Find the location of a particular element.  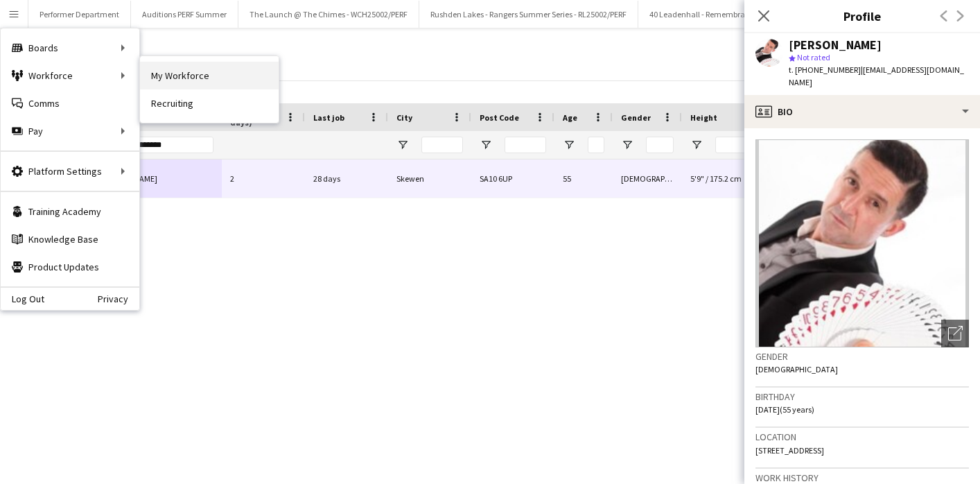

div: Platform Settings is located at coordinates (70, 171).